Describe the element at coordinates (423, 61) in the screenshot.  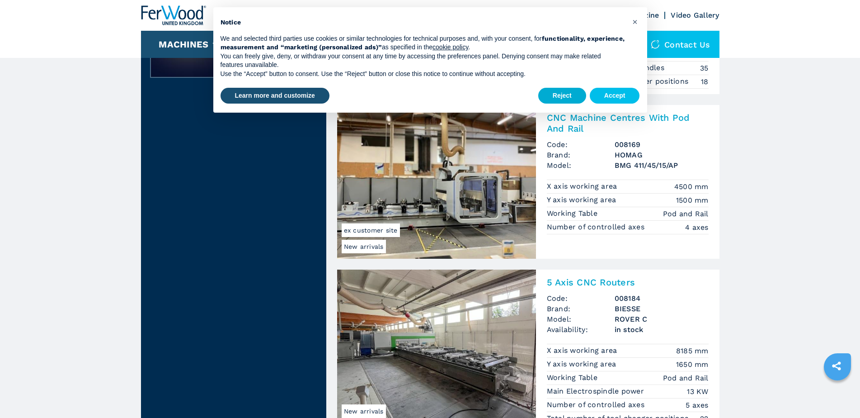
I see `p: You can freely give, deny, or withdraw your consent at any time by accessing the preferences pane...` at that location.